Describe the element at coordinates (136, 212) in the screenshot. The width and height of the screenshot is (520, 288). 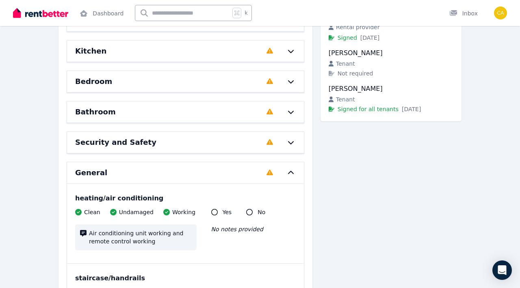
I see `span: Undamaged` at that location.